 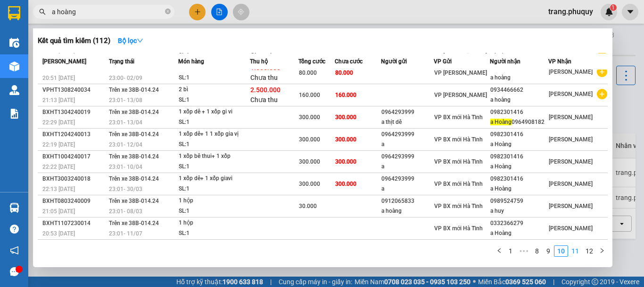 What do you see at coordinates (126, 100) in the screenshot?
I see `span: 23:01 - 13/08` at bounding box center [126, 100].